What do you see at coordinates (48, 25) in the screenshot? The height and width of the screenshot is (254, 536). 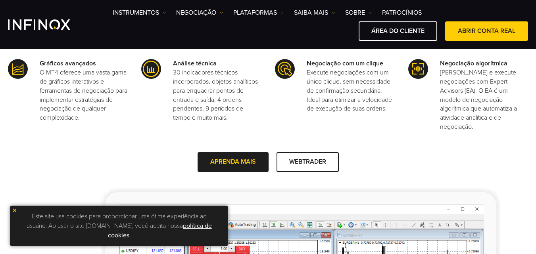 I see `a: INFINOX Logo` at bounding box center [48, 25].